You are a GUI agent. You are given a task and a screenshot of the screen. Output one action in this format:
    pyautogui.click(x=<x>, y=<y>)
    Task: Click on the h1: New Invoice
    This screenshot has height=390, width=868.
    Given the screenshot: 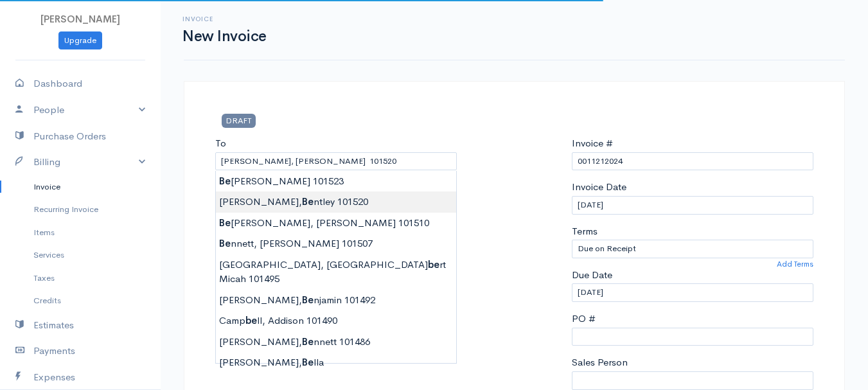 What is the action you would take?
    pyautogui.click(x=224, y=36)
    